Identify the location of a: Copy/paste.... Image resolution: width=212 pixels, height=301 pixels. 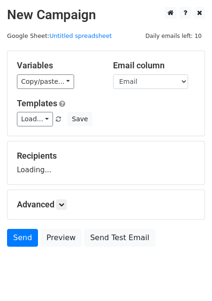
(45, 82).